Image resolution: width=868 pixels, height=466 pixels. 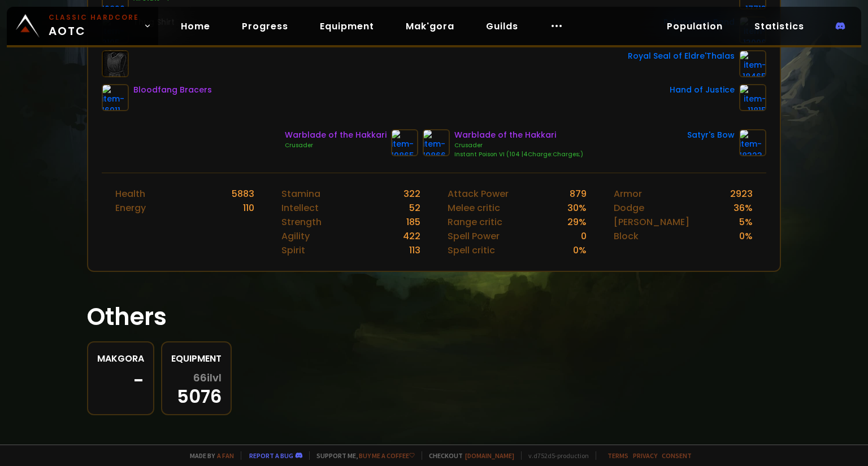 What do you see at coordinates (295, 236) in the screenshot?
I see `div: Agility` at bounding box center [295, 236].